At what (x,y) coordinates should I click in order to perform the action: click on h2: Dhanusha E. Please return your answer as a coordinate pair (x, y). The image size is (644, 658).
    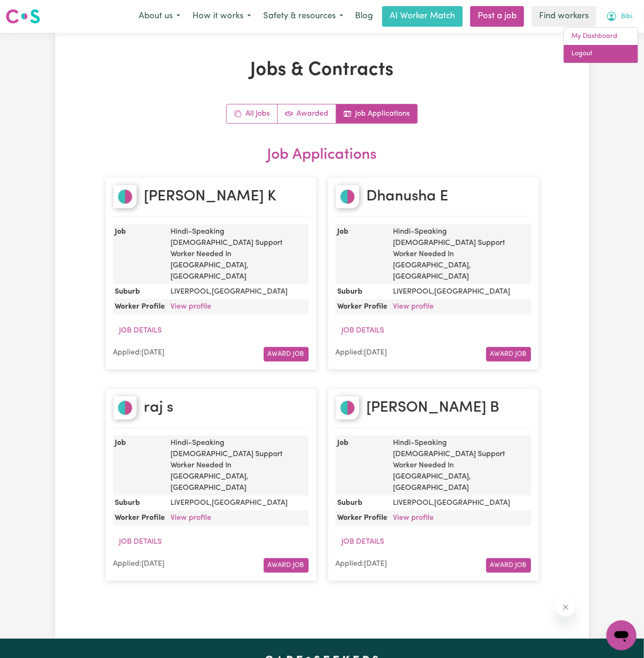
    Looking at the image, I should click on (407, 197).